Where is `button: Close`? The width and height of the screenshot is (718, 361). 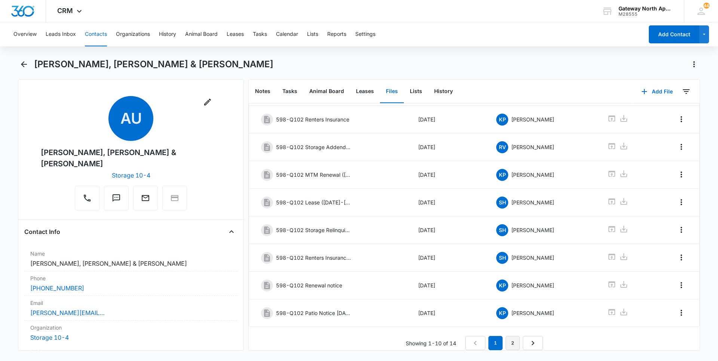
button: Close is located at coordinates (231, 232).